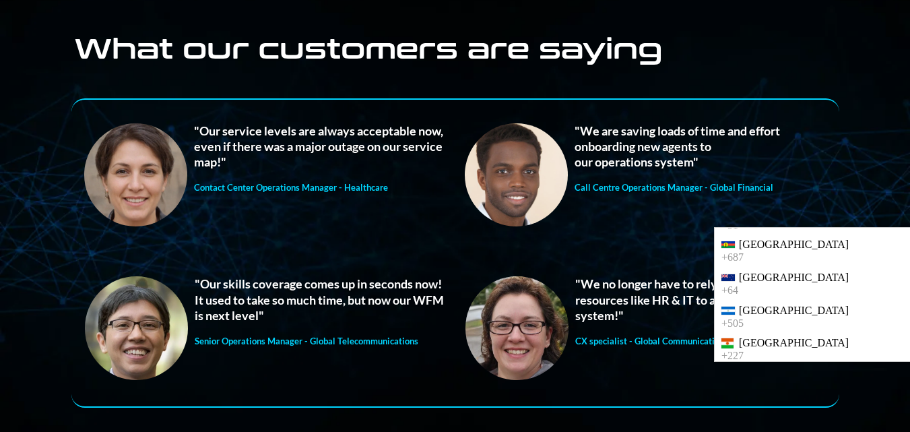  What do you see at coordinates (699, 299) in the screenshot?
I see `strong: "We no longer have to rely on outside resources like HR & IT to add new agents to our system!"` at bounding box center [699, 299].